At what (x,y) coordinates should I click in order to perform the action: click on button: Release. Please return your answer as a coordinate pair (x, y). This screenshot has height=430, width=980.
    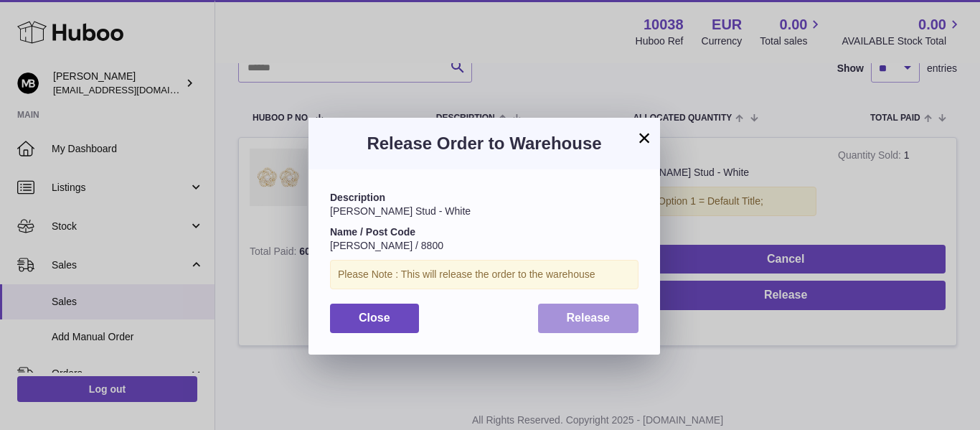
    Looking at the image, I should click on (588, 318).